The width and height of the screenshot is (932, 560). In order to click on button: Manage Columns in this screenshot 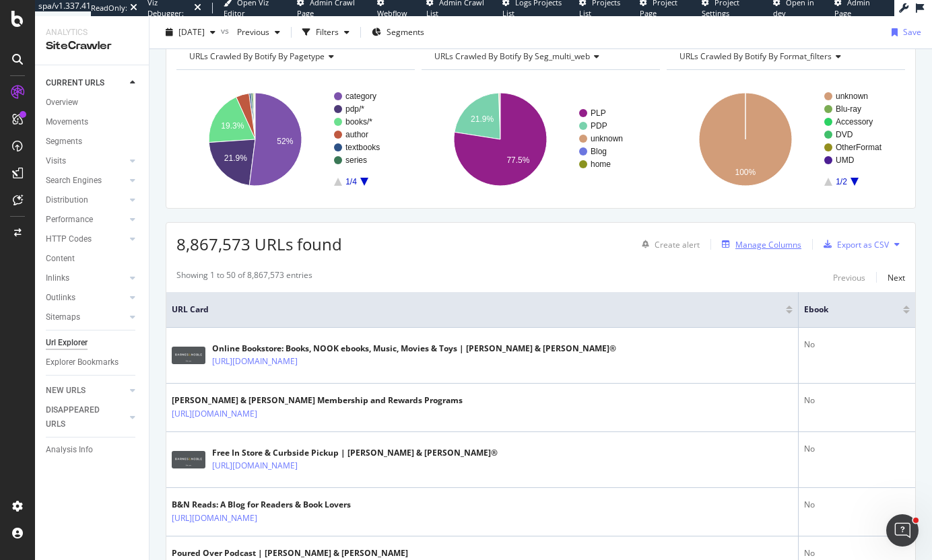, I will do `click(759, 244)`.